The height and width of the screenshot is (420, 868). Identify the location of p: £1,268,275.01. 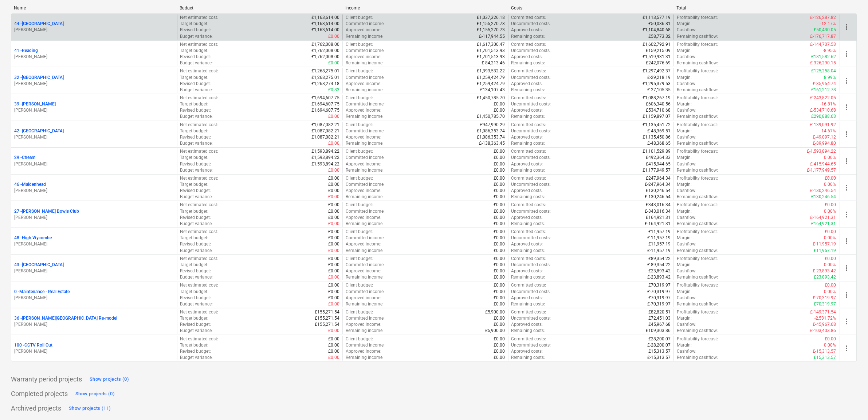
(325, 71).